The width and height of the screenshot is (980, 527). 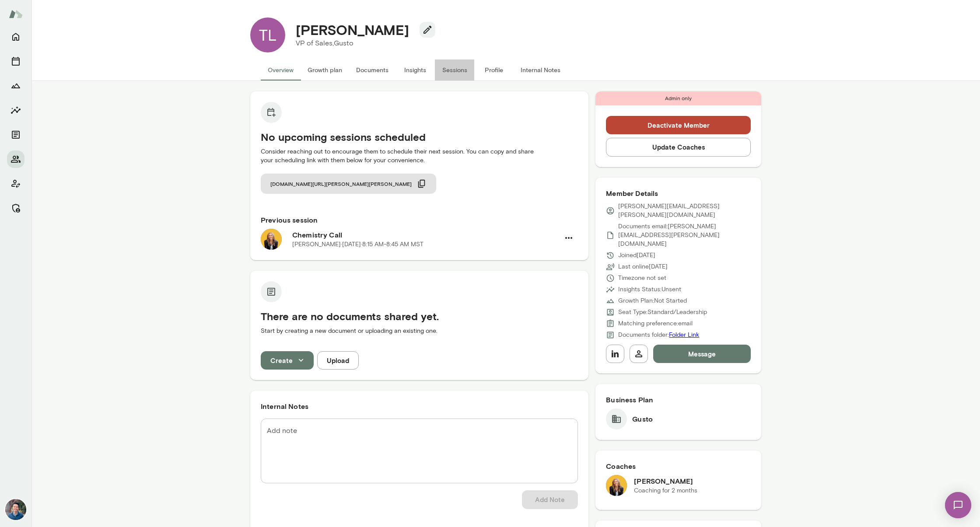 I want to click on button: Growth Plan, so click(x=16, y=85).